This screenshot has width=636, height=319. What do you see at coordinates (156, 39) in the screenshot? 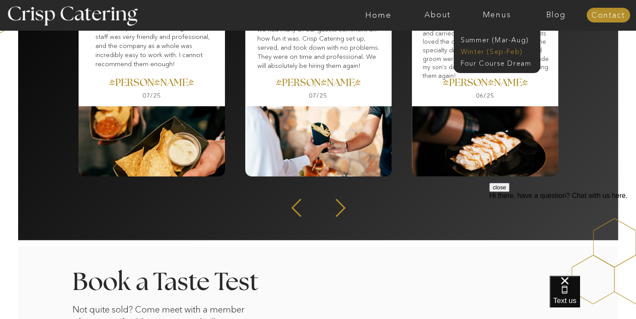
I see `p: We had the tacos and chips at our wedding and they were amazing! So many compliments from our gue...` at bounding box center [156, 39].